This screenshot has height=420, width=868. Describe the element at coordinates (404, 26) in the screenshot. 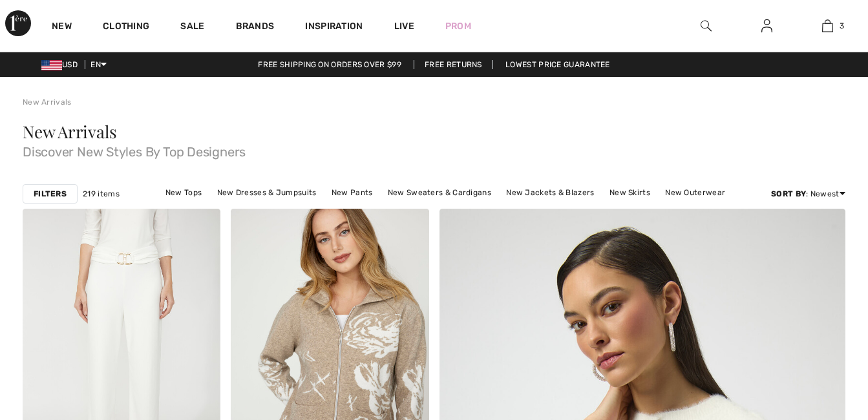

I see `a: Live` at that location.